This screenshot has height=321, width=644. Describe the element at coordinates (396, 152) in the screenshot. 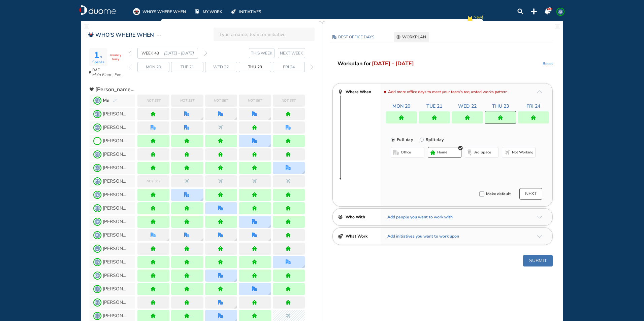

I see `img: office-bdbdbd.4a24d551.svg` at that location.